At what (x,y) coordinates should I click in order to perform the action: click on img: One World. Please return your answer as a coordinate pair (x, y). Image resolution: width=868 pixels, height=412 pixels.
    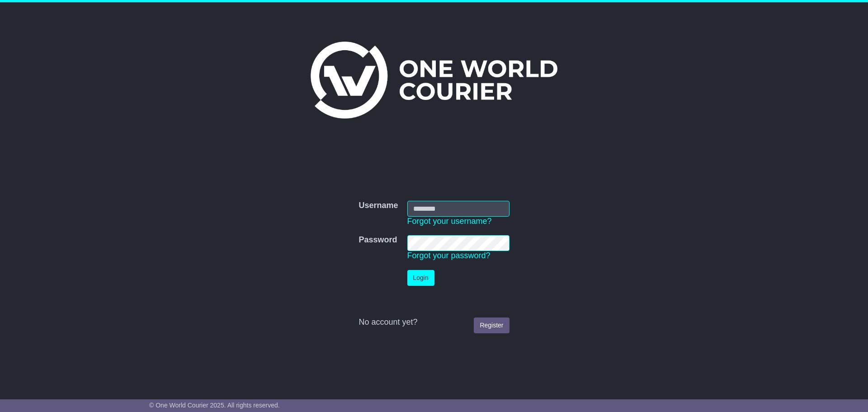
    Looking at the image, I should click on (434, 80).